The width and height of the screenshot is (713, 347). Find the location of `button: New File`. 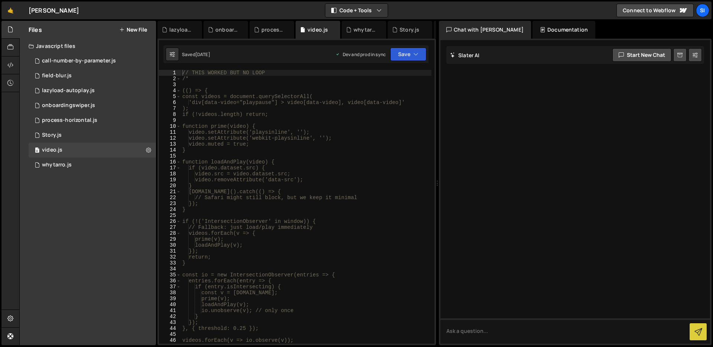

button: New File is located at coordinates (133, 30).